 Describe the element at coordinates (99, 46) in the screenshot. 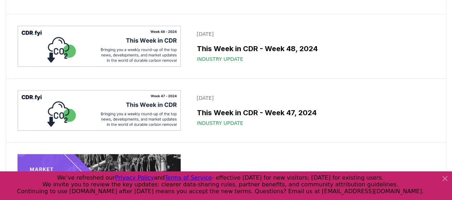

I see `img: This Week in CDR - Week 48, 2024 blog post image` at that location.